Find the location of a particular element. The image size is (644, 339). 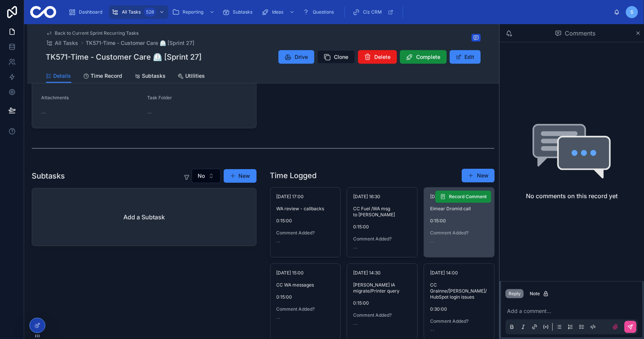

h1: Subtasks is located at coordinates (48, 176).